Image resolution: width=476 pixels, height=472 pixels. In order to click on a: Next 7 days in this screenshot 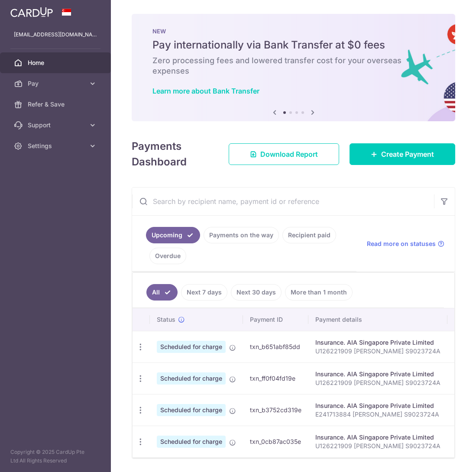, I will do `click(204, 292)`.